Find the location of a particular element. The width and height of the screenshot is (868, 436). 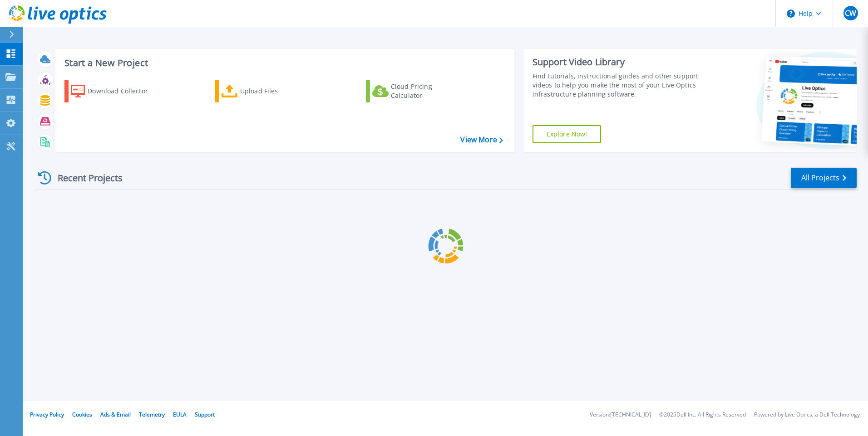

li: Powered by Live Optics, a Dell Technology is located at coordinates (806, 415).